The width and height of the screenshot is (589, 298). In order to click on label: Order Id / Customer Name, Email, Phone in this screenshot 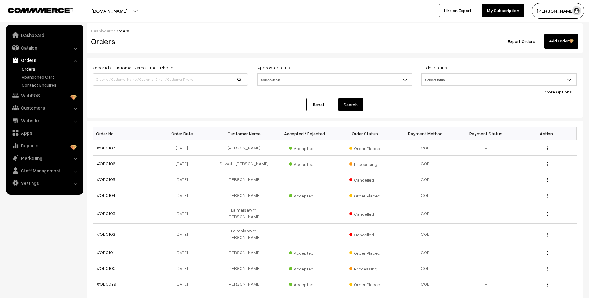, I will do `click(133, 67)`.